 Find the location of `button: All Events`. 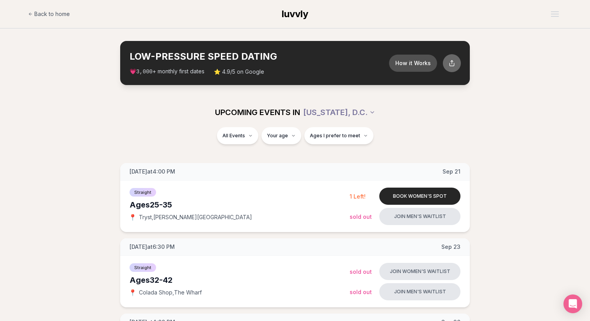

button: All Events is located at coordinates (238, 136).